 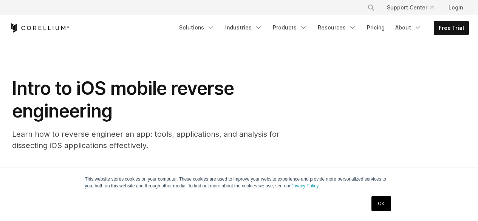 What do you see at coordinates (451, 28) in the screenshot?
I see `a: Free Trial` at bounding box center [451, 28].